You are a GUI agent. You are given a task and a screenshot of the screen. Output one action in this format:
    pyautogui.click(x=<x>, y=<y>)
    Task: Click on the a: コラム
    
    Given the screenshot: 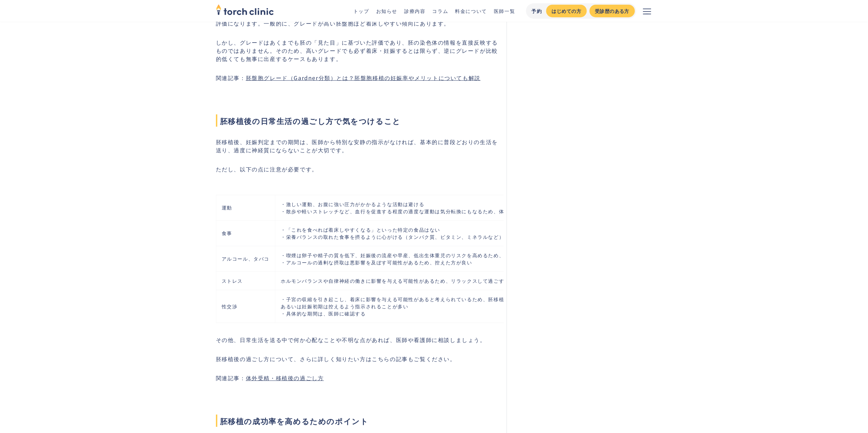 What is the action you would take?
    pyautogui.click(x=440, y=11)
    